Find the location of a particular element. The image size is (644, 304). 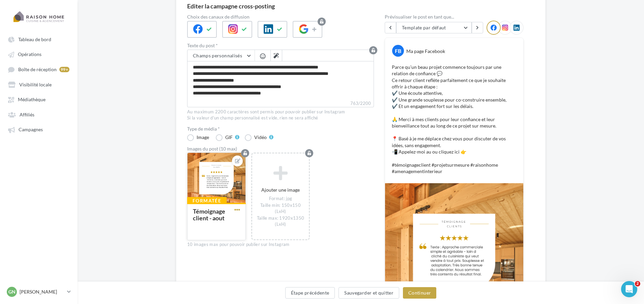

div: Editer la campagne cross-posting is located at coordinates (361, 6).